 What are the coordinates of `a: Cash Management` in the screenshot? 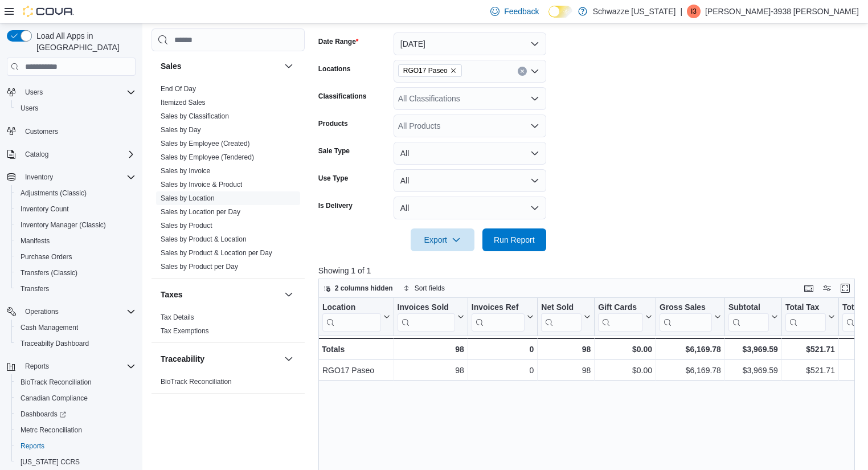 It's located at (49, 328).